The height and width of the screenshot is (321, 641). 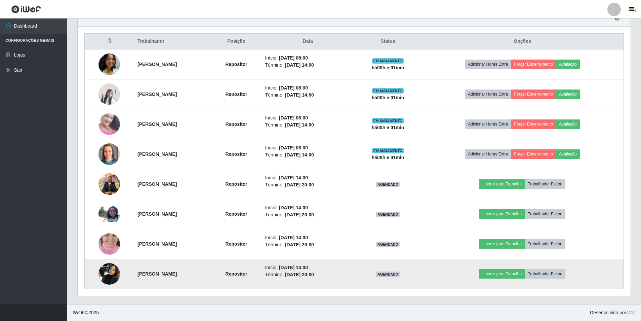 What do you see at coordinates (308, 41) in the screenshot?
I see `th: Data` at bounding box center [308, 41].